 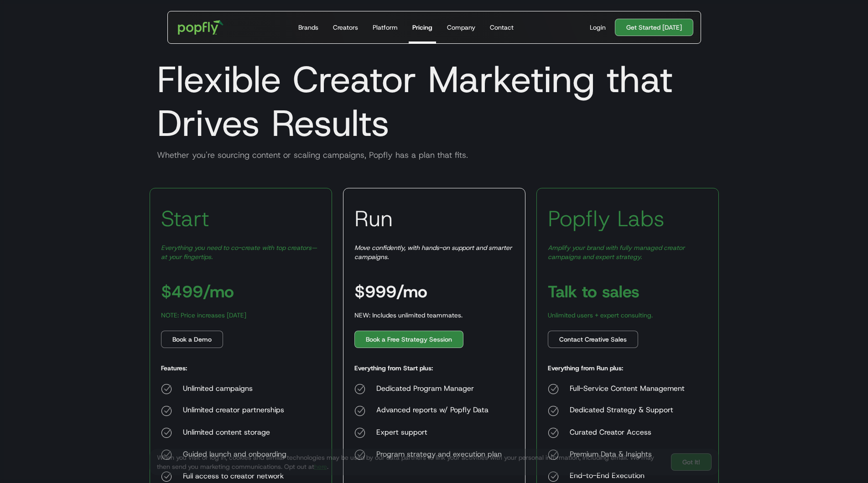 I want to click on div: Dedicated Program Manager, so click(x=439, y=389).